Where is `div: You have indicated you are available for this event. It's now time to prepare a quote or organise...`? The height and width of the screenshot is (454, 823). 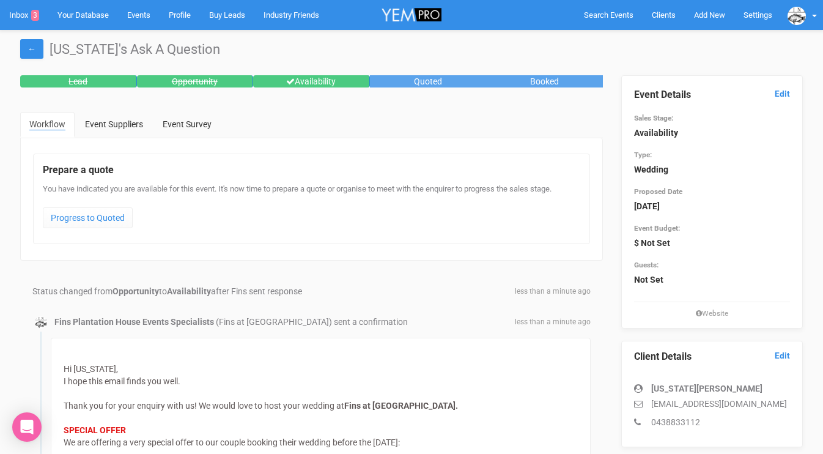 div: You have indicated you are available for this event. It's now time to prepare a quote or organise... is located at coordinates (311, 209).